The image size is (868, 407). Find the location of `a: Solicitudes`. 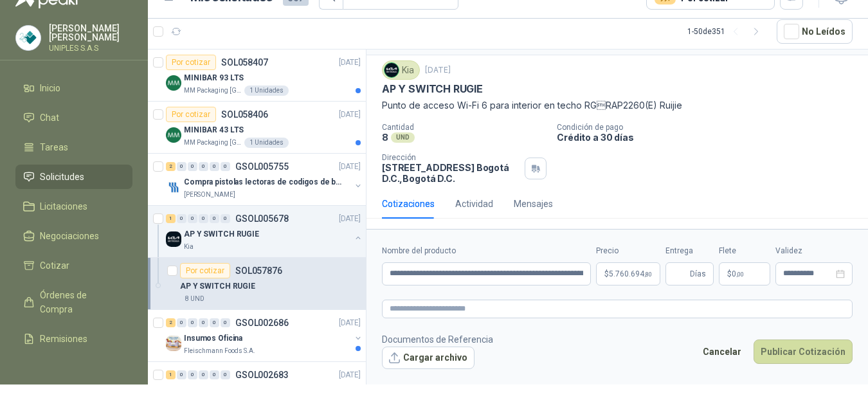

a: Solicitudes is located at coordinates (74, 177).